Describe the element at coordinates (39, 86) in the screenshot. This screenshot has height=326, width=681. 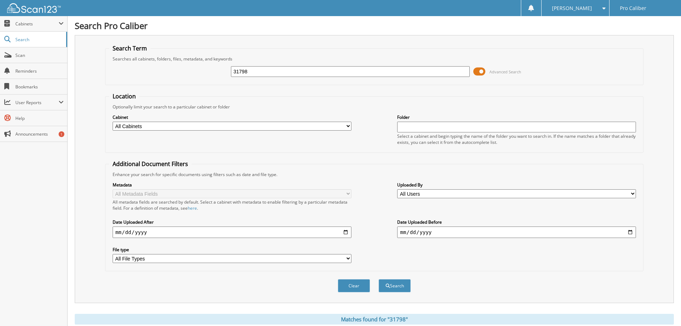
I see `span: Bookmarks` at that location.